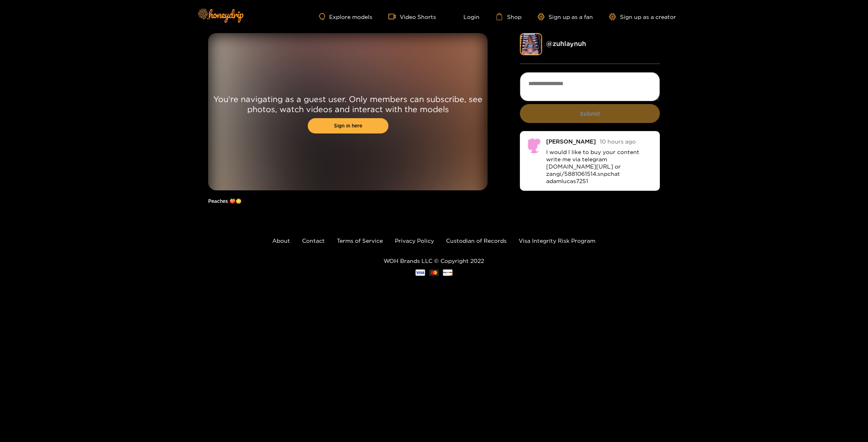  Describe the element at coordinates (590, 113) in the screenshot. I see `button: Submit` at that location.